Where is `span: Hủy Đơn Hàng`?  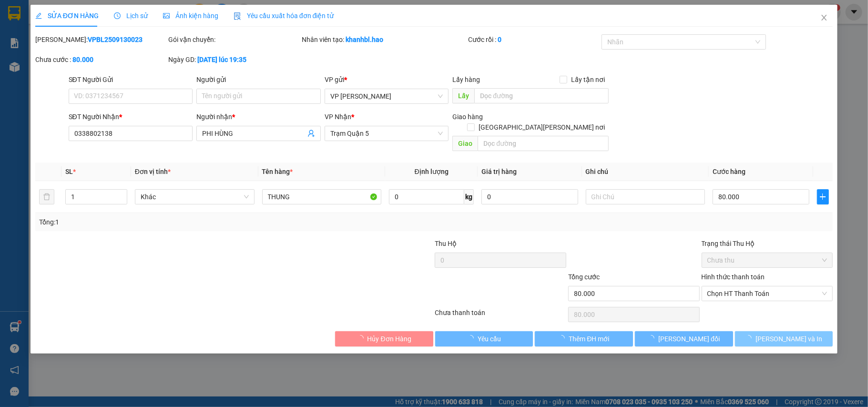
span: Hủy Đơn Hàng is located at coordinates (390, 339).